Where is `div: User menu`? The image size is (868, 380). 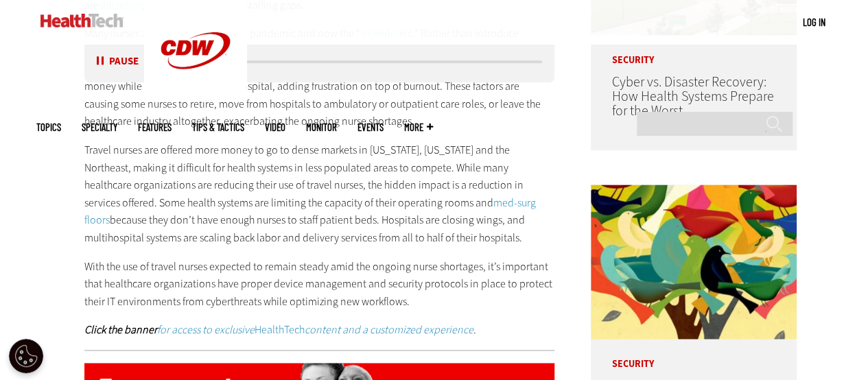
div: User menu is located at coordinates (814, 22).